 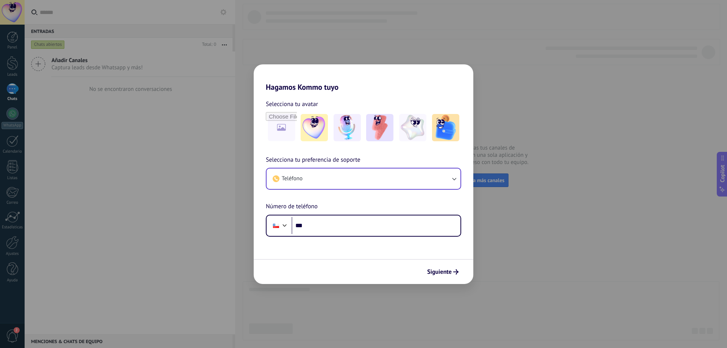 What do you see at coordinates (443, 272) in the screenshot?
I see `button: Siguiente` at bounding box center [443, 272].